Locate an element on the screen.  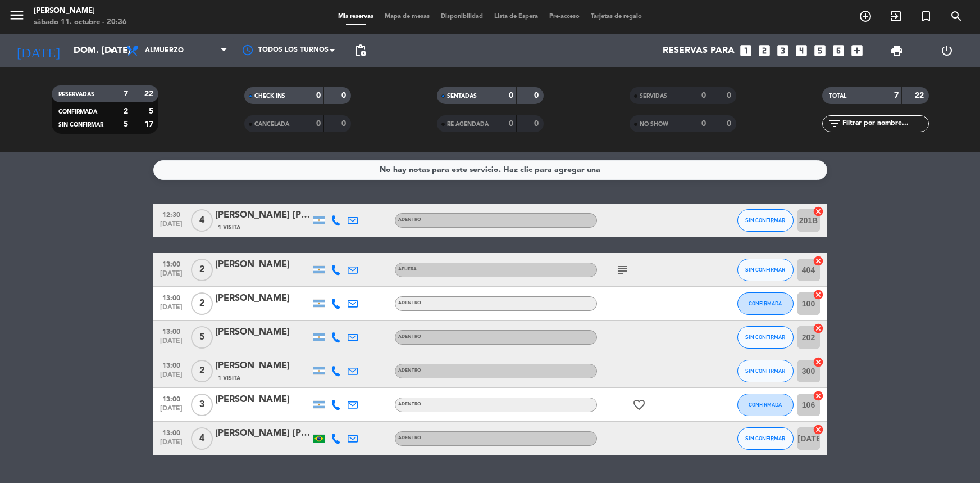
i: looks_5 is located at coordinates (820, 50).